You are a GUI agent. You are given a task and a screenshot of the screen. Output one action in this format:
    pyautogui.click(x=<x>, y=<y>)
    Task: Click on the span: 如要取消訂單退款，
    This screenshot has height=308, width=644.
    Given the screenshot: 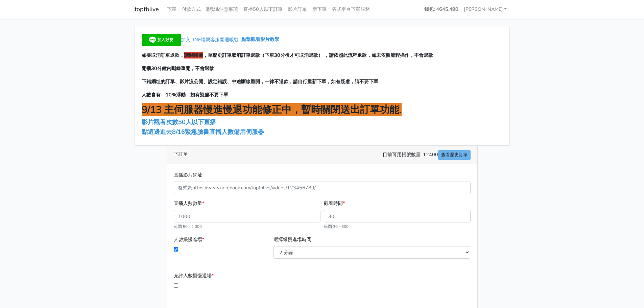 What is the action you would take?
    pyautogui.click(x=163, y=55)
    